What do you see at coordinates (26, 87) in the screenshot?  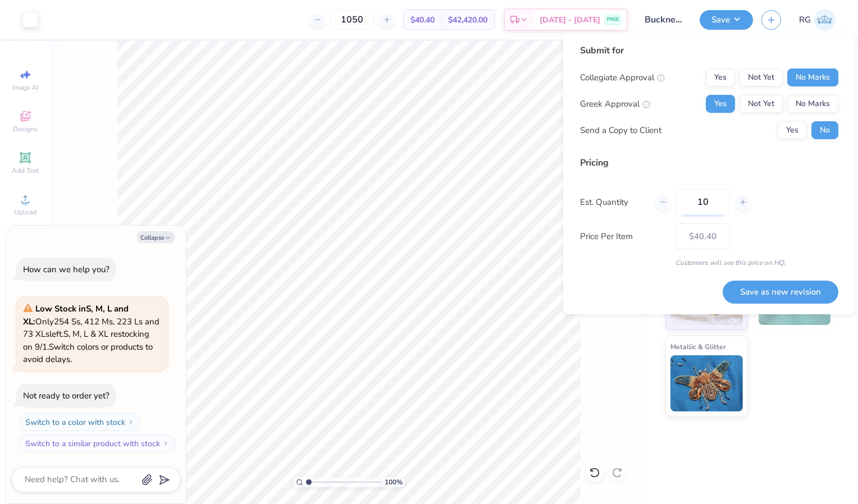 I see `span: Image AI` at bounding box center [26, 87].